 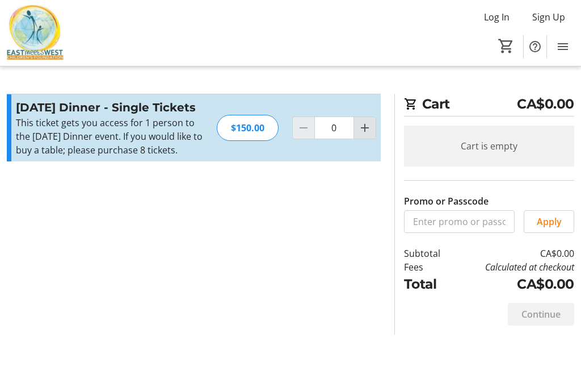 What do you see at coordinates (489, 105) in the screenshot?
I see `h2: Cart` at bounding box center [489, 105].